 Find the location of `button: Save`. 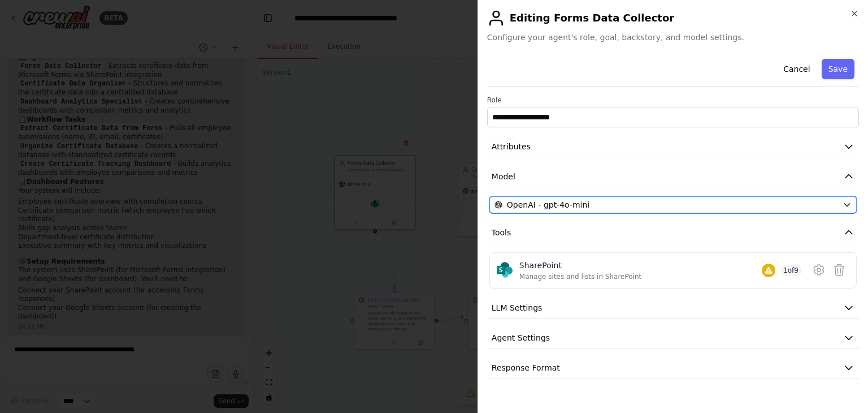

button: Save is located at coordinates (839, 69).